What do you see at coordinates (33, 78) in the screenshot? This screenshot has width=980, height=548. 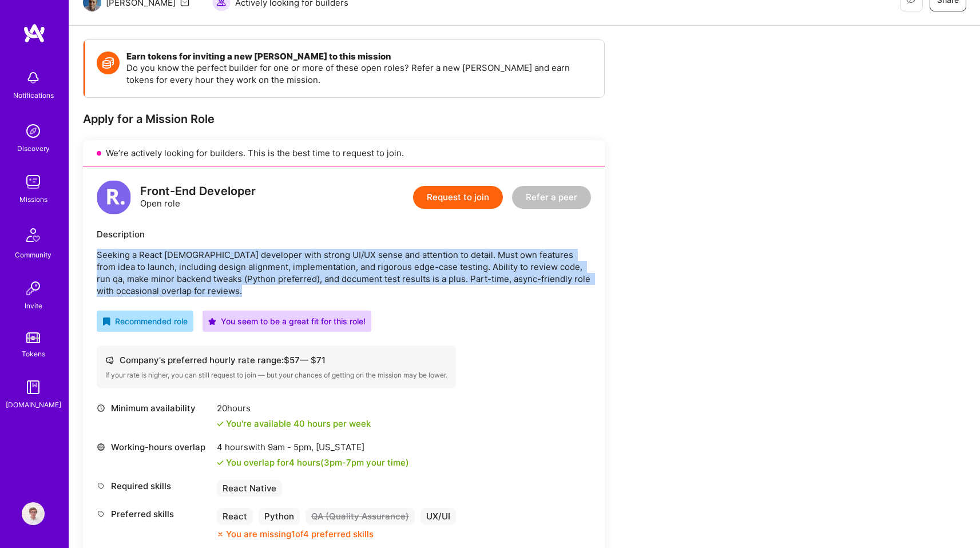 I see `img: bell` at bounding box center [33, 78].